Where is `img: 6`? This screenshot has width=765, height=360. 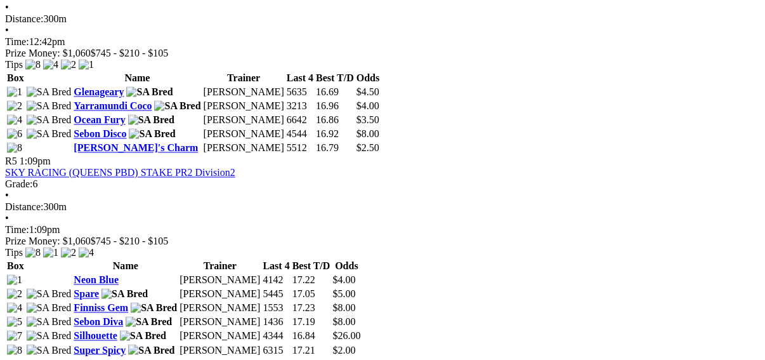
img: 6 is located at coordinates (15, 134).